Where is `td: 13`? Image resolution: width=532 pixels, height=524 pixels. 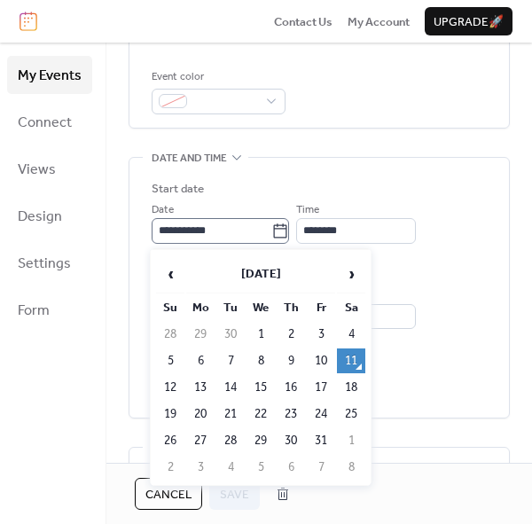
td: 13 is located at coordinates (200, 387).